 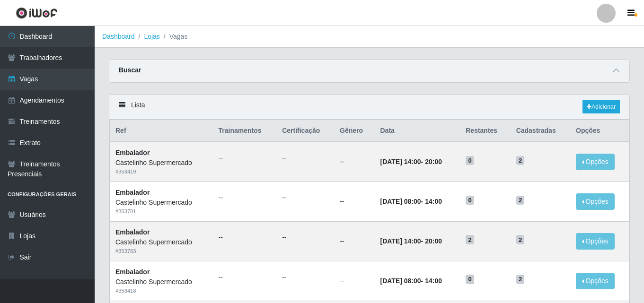 I want to click on div: # 353419, so click(x=161, y=171).